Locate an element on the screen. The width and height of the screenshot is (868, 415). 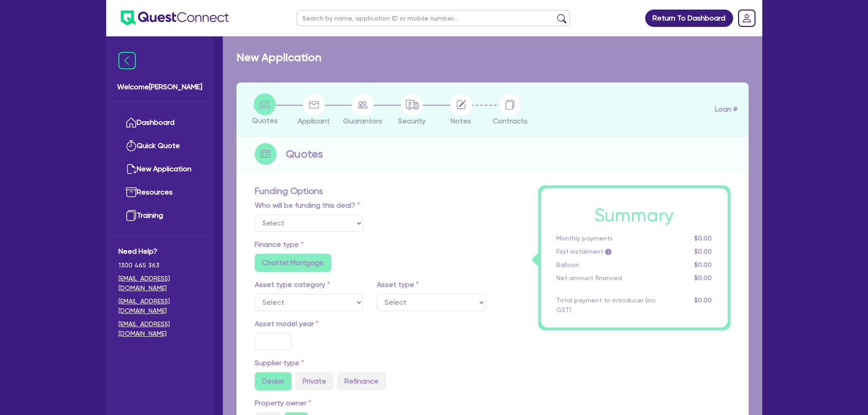
span: Need Help? is located at coordinates (160, 252).